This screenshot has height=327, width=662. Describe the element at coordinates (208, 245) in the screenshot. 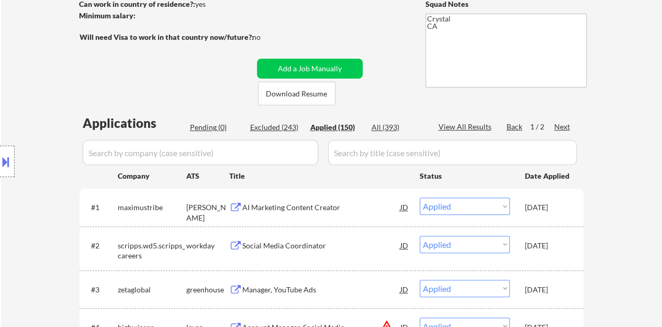

I see `div: workday` at that location.